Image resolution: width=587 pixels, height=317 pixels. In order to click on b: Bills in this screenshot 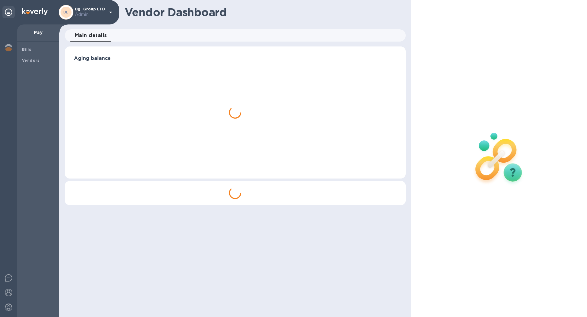, I will do `click(27, 49)`.